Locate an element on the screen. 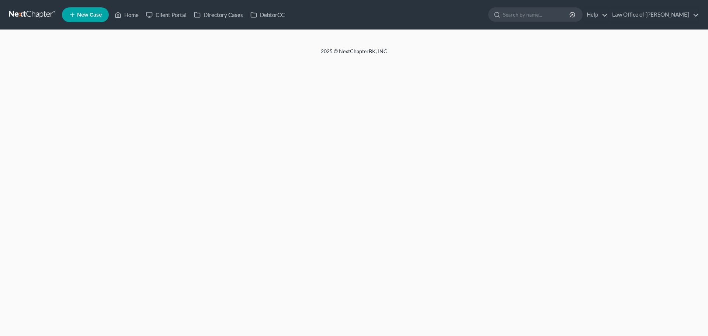 The height and width of the screenshot is (336, 708). span: New Case is located at coordinates (89, 15).